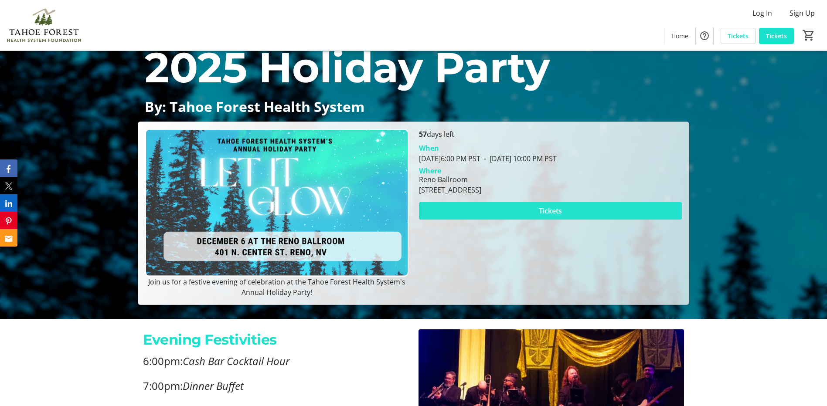  I want to click on a: Home, so click(680, 36).